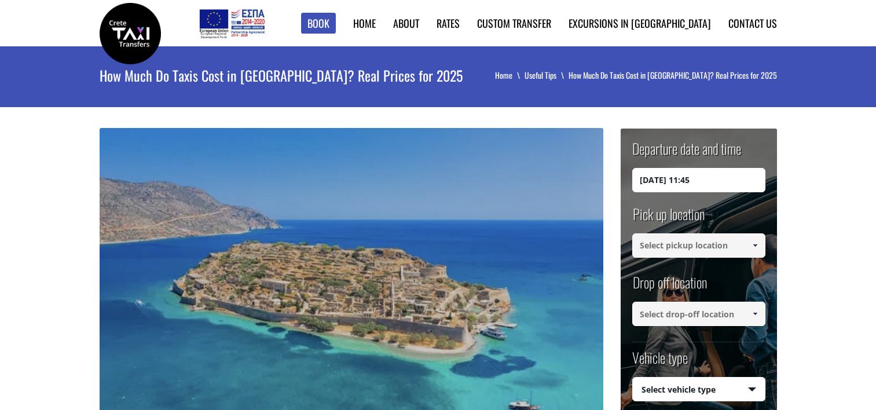  What do you see at coordinates (232, 23) in the screenshot?
I see `img: e-bannersEUERDF180X90.jpg` at bounding box center [232, 23].